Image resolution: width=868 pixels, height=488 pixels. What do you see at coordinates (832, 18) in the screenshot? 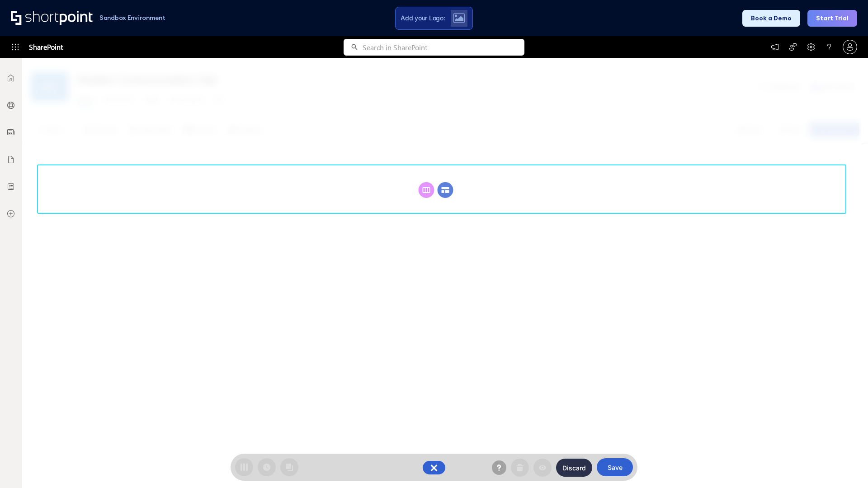
I see `button: Start Trial` at bounding box center [832, 18].